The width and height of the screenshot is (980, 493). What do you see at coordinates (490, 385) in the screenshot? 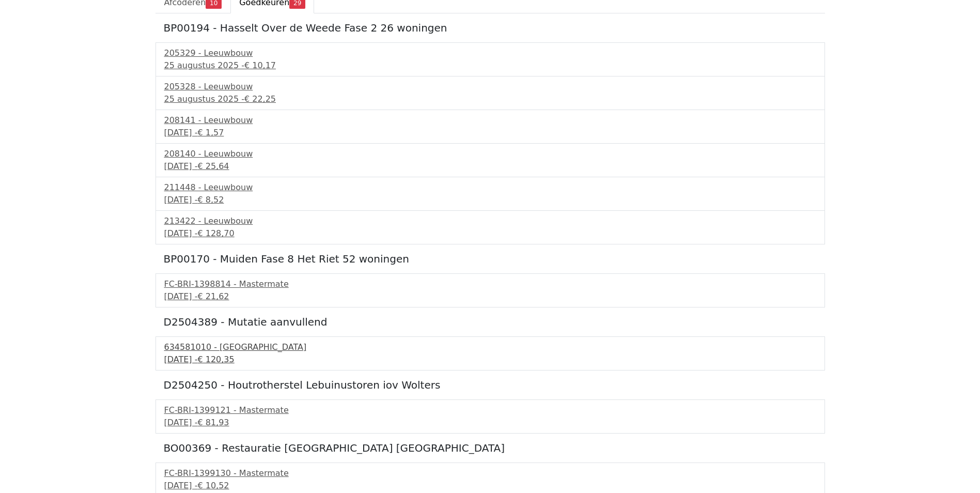
I see `h5: D2504250 - Houtrotherstel Lebuinustoren iov Wolters` at bounding box center [490, 385].